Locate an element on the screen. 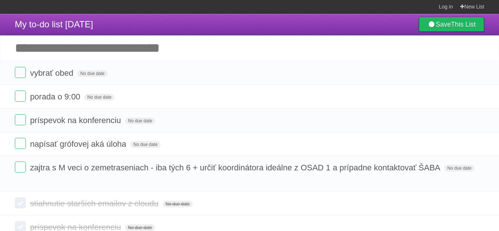 This screenshot has height=231, width=499. span: porada o 9:00 is located at coordinates (56, 97).